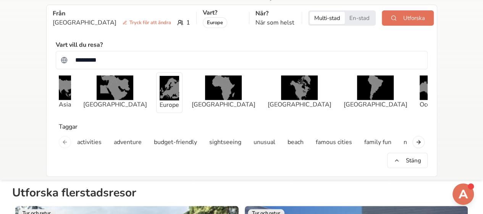 This screenshot has width=483, height=214. I want to click on input: Sök efter ett land, so click(247, 60).